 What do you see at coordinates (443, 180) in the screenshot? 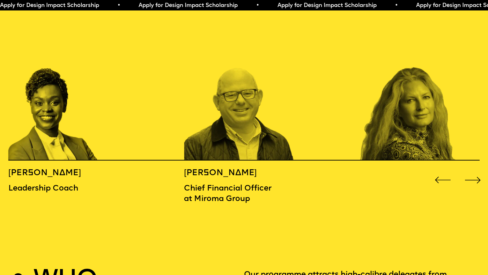
I see `div: Previous slide` at bounding box center [443, 180].